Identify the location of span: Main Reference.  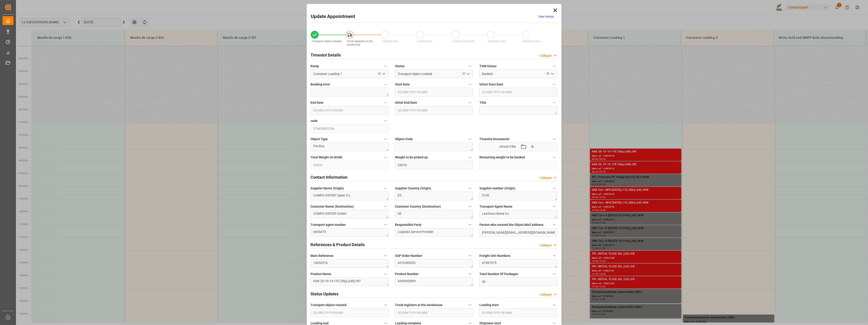
(322, 255).